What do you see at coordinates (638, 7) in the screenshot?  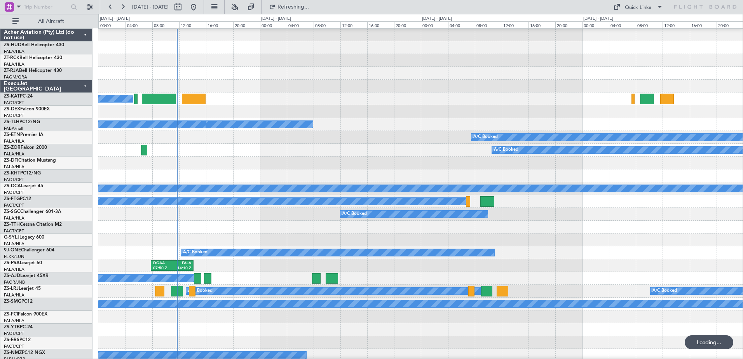 I see `button: Quick Links` at bounding box center [638, 7].